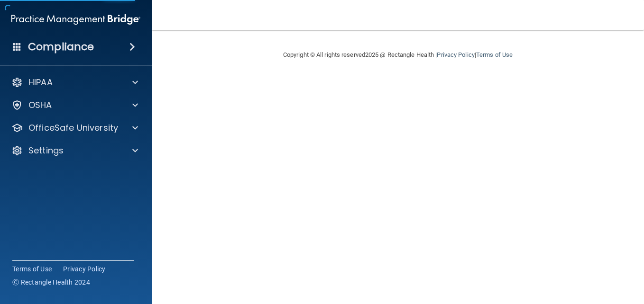  What do you see at coordinates (46, 151) in the screenshot?
I see `p: Settings` at bounding box center [46, 151].